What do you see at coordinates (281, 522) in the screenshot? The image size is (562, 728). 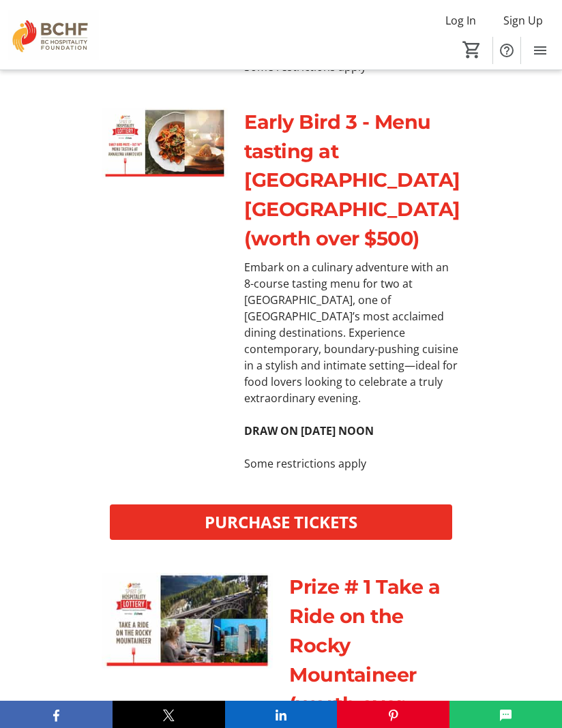 I see `button: PURCHASE TICKETS` at bounding box center [281, 522].